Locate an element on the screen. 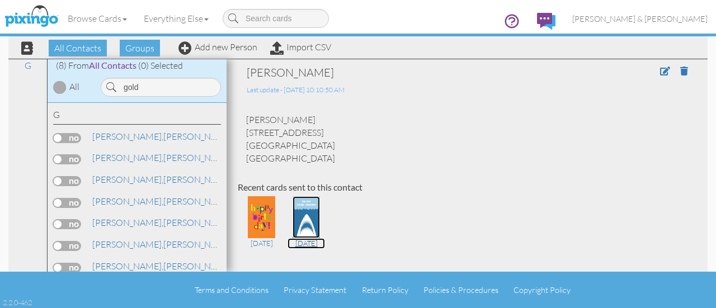 Image resolution: width=716 pixels, height=308 pixels. img: 40643-1-1602664866914-42e7601fe52bc9ea-qa.jpg is located at coordinates (306, 217).